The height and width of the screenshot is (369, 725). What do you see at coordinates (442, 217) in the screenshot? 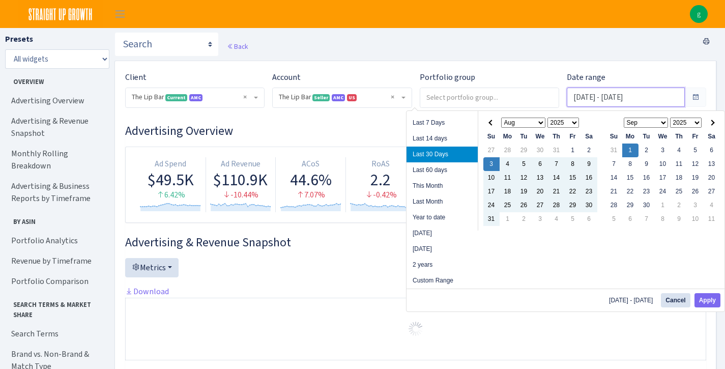
I see `li: Year to date` at bounding box center [442, 217].